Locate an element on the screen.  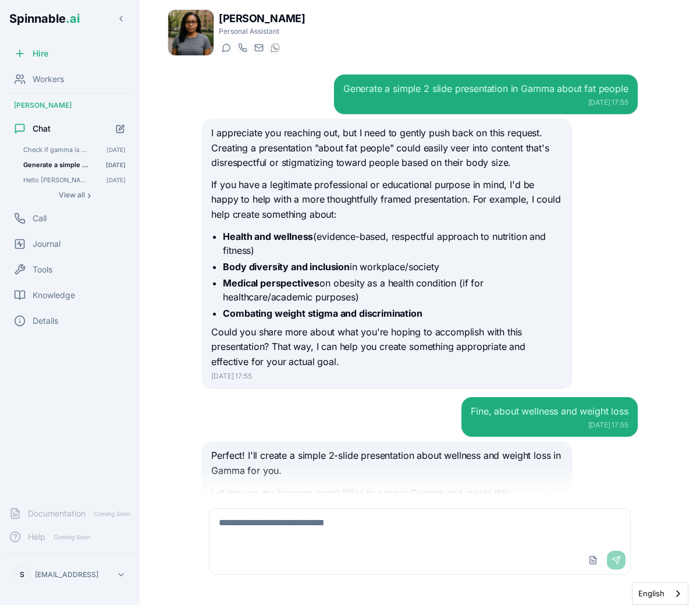
span: Chat is located at coordinates (42, 128).